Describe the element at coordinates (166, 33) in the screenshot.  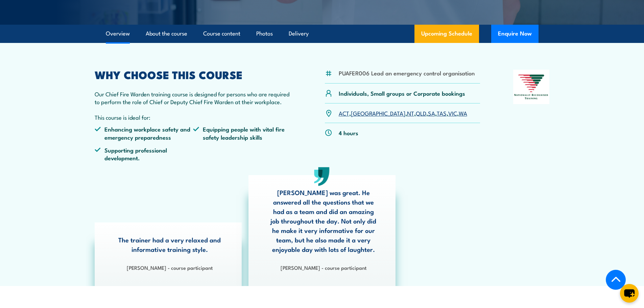
I see `a: About the course` at that location.